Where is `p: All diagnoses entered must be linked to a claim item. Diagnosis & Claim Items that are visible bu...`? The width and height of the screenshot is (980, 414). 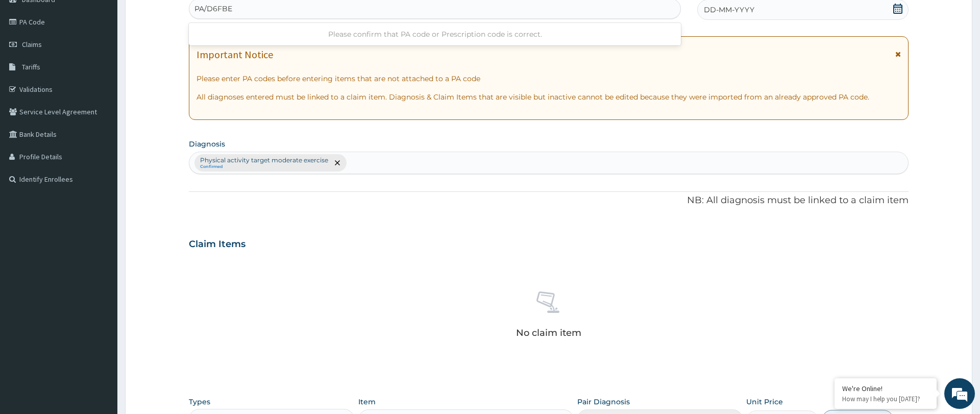
p: All diagnoses entered must be linked to a claim item. Diagnosis & Claim Items that are visible bu... is located at coordinates (548, 97).